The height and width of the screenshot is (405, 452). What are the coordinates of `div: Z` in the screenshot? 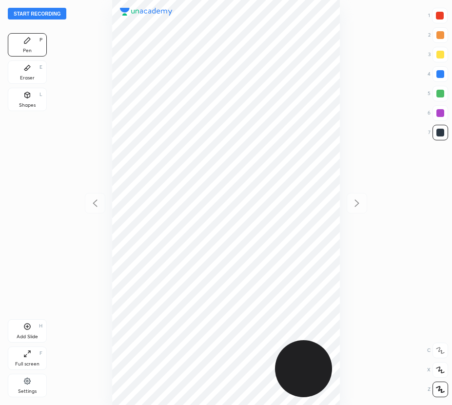 It's located at (438, 389).